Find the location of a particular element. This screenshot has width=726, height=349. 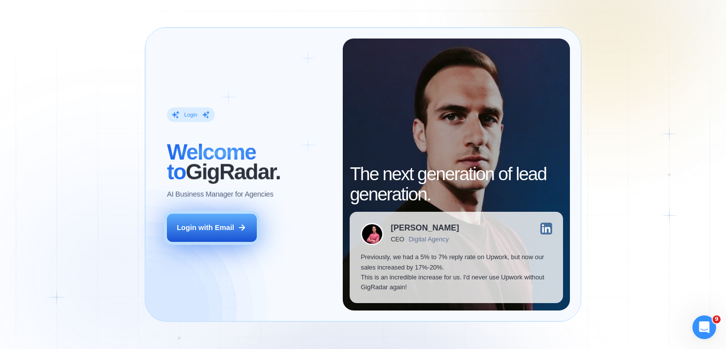

h2: ‍ GigRadar. is located at coordinates (250, 162).